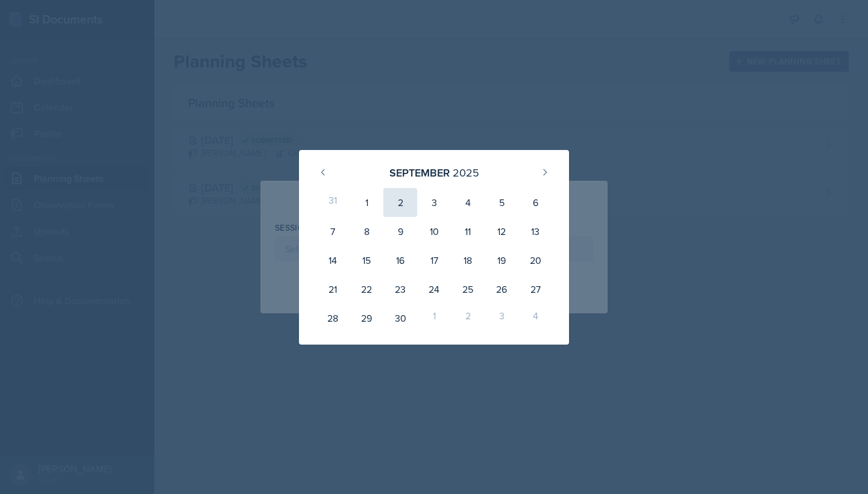 This screenshot has height=494, width=868. Describe the element at coordinates (333, 260) in the screenshot. I see `div: 14` at that location.